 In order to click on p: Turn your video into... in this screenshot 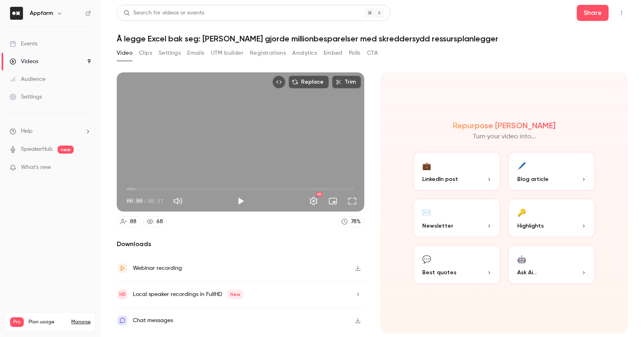, I will do `click(504, 136)`.